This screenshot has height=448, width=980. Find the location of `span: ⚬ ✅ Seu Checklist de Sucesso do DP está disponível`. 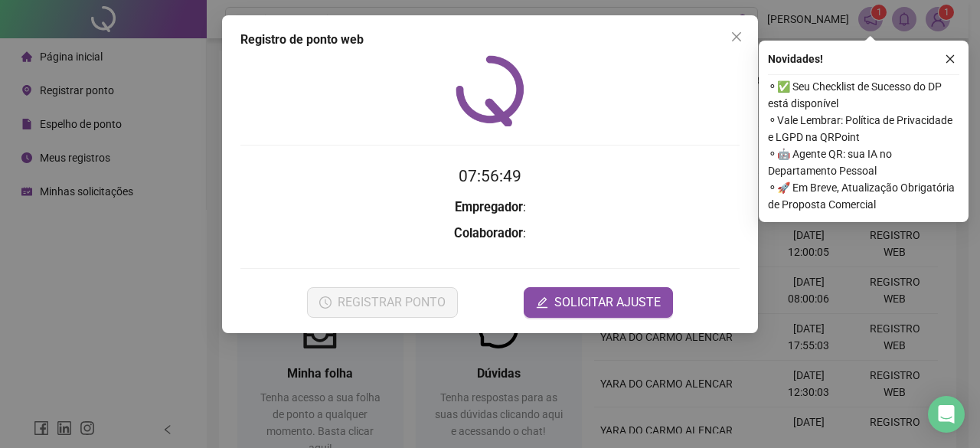

span: ⚬ ✅ Seu Checklist de Sucesso do DP está disponível is located at coordinates (863, 95).